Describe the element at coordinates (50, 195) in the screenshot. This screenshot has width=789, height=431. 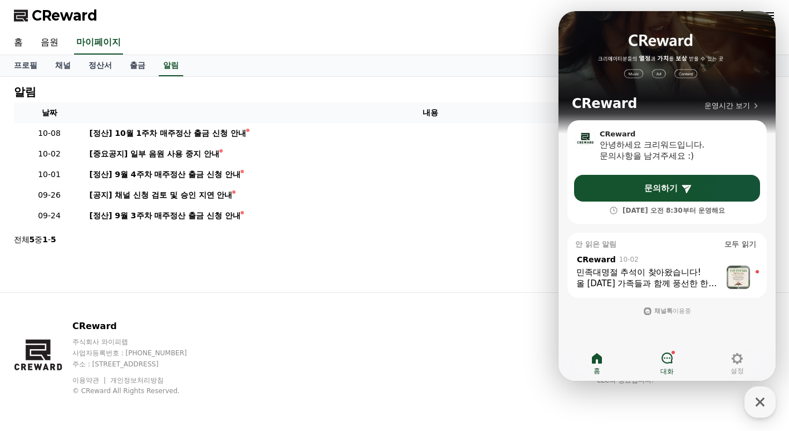
I see `p: 09-26` at that location.